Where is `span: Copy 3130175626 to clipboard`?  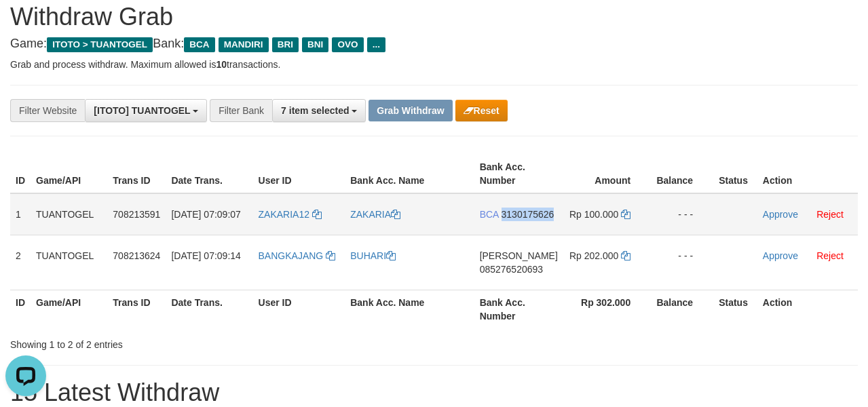 span: Copy 3130175626 to clipboard is located at coordinates (528, 214).